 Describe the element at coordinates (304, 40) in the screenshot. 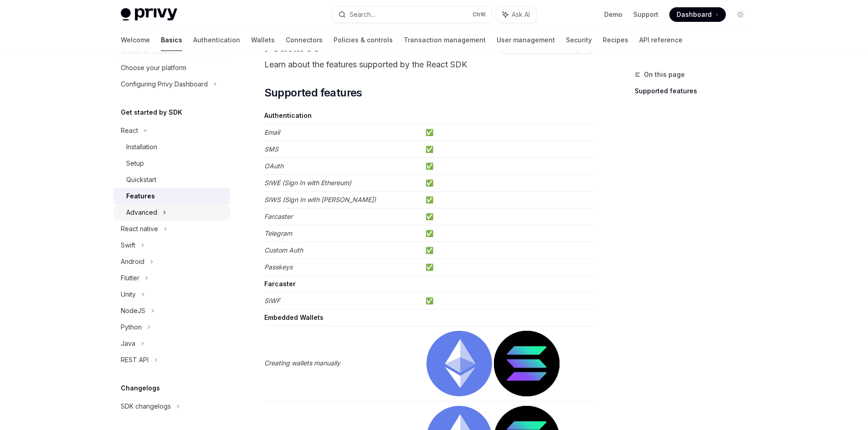

I see `a: Connectors` at that location.